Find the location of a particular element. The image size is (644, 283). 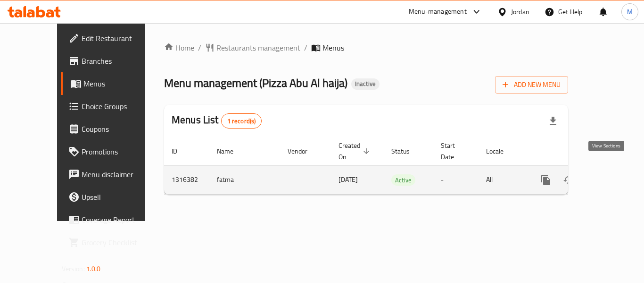

span: Promotions is located at coordinates (119, 152).